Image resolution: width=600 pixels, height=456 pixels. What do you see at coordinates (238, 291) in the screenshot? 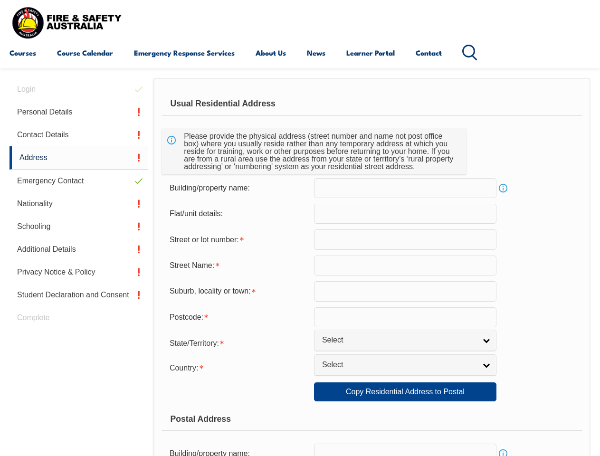
I see `div: Suburb, locality or town is required.` at bounding box center [238, 291].